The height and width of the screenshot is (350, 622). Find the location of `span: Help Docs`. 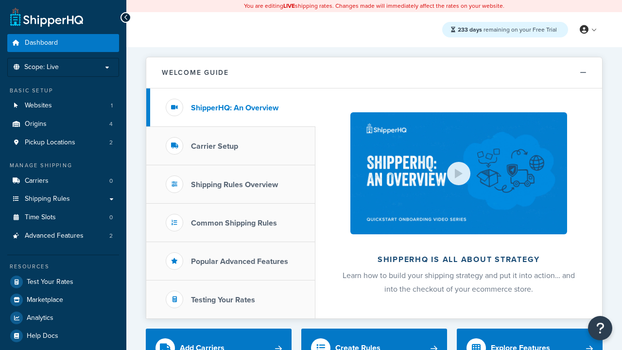

span: Help Docs is located at coordinates (42, 336).